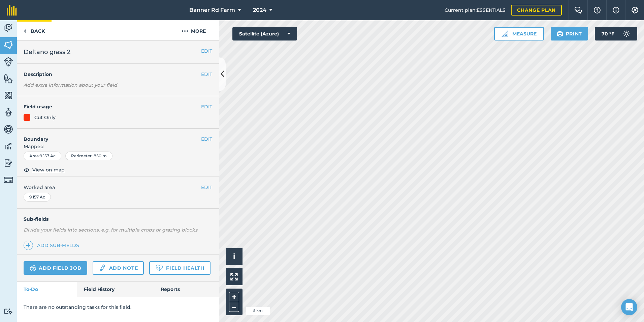  I want to click on span: 70 ° F, so click(608, 34).